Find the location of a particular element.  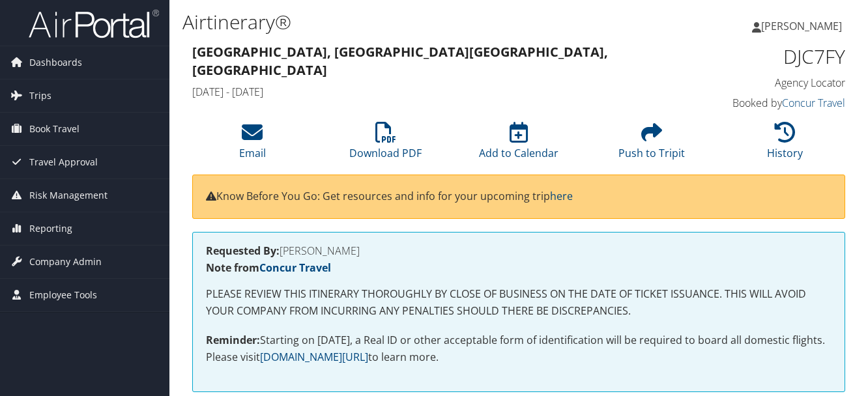

strong: Reminder: is located at coordinates (233, 341).